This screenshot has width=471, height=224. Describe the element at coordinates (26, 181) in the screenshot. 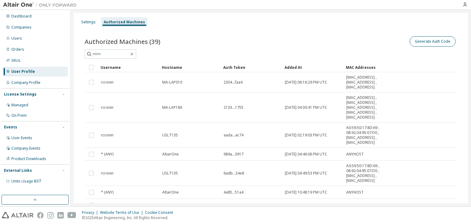

I see `span: Units Usage BI` at that location.